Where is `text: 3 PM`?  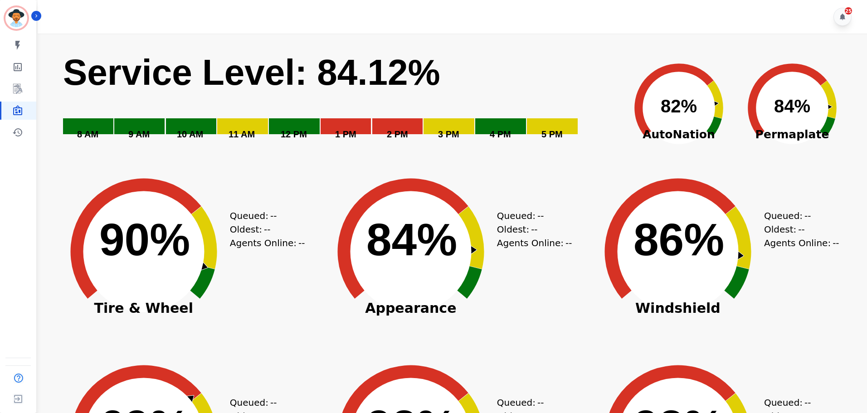 text: 3 PM is located at coordinates (449, 134).